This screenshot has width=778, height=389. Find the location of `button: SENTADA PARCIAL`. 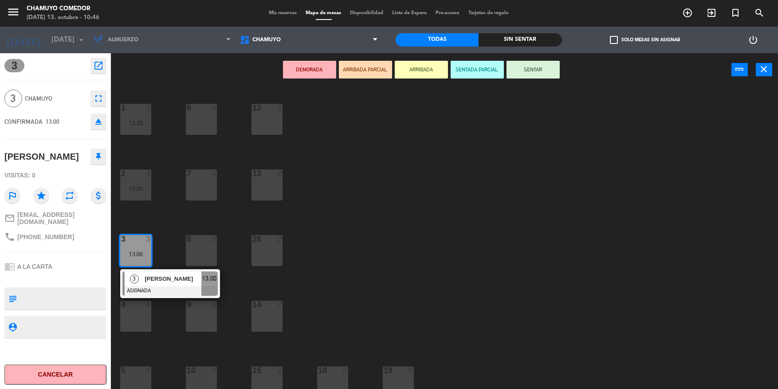

button: SENTADA PARCIAL is located at coordinates (477, 70).